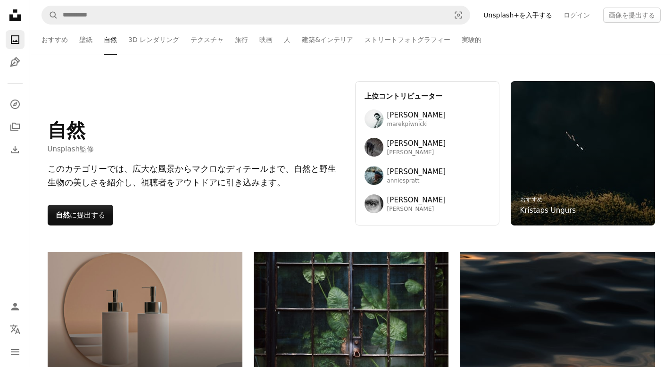 The width and height of the screenshot is (672, 367). Describe the element at coordinates (266, 40) in the screenshot. I see `a: 映画` at that location.